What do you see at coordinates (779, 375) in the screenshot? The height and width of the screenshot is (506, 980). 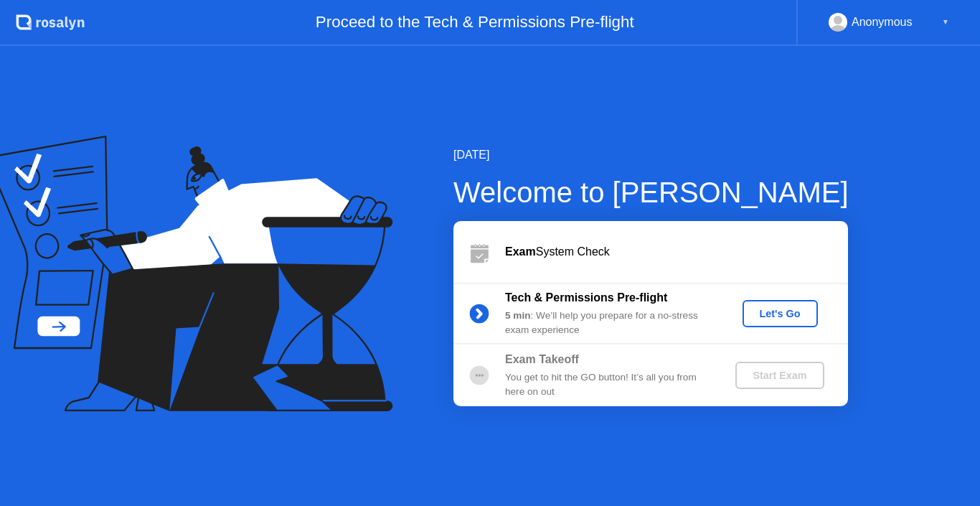 I see `button: Start Exam` at bounding box center [779, 375].